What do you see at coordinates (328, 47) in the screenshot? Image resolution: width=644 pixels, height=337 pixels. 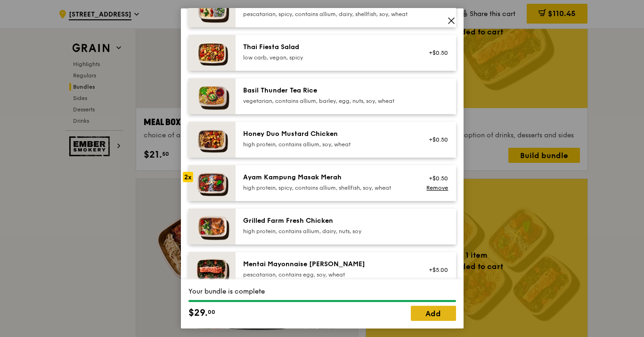 I see `div: Thai Fiesta Salad` at bounding box center [328, 47].